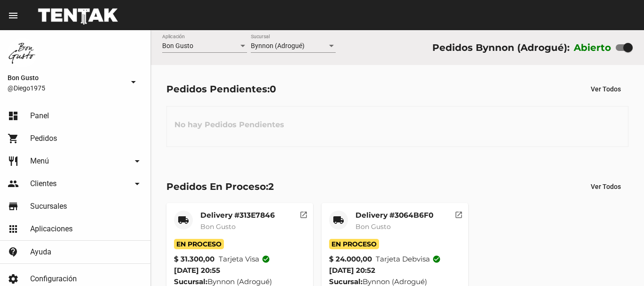  I want to click on img: 8570adf9-ca52-4367-b116-ae09c64cf26e.jpg, so click(22, 53).